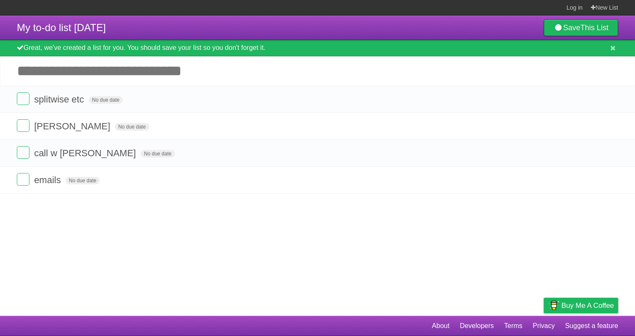 The height and width of the screenshot is (336, 635). Describe the element at coordinates (580, 305) in the screenshot. I see `a: Buy me a coffee` at that location.